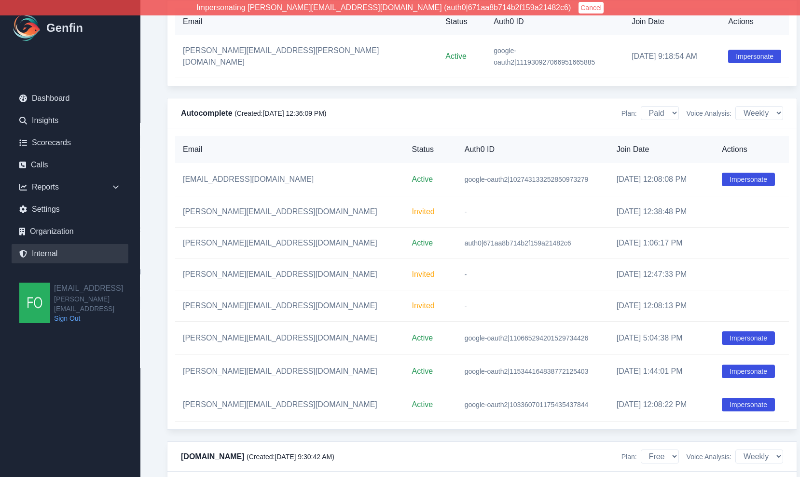  Describe the element at coordinates (70, 121) in the screenshot. I see `a: Insights` at that location.